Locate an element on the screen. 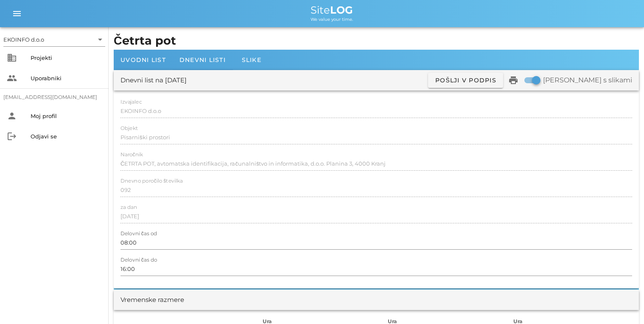 The width and height of the screenshot is (644, 324). i: business is located at coordinates (12, 58).